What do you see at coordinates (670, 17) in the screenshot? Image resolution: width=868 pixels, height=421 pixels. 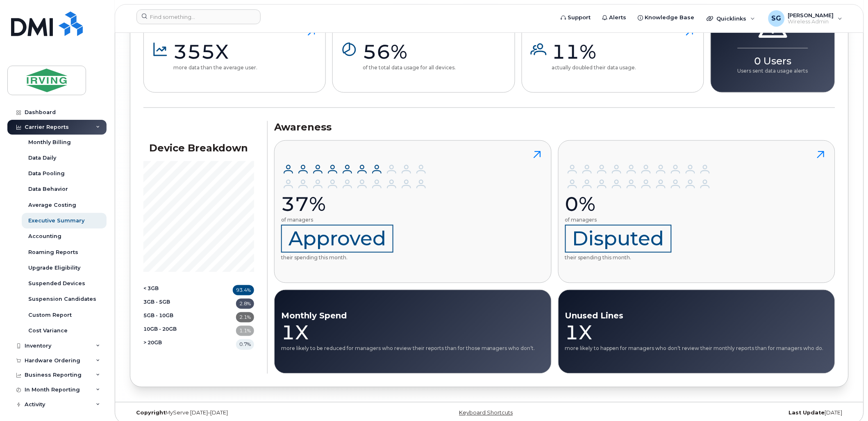 I see `span: Knowledge Base` at bounding box center [670, 17].